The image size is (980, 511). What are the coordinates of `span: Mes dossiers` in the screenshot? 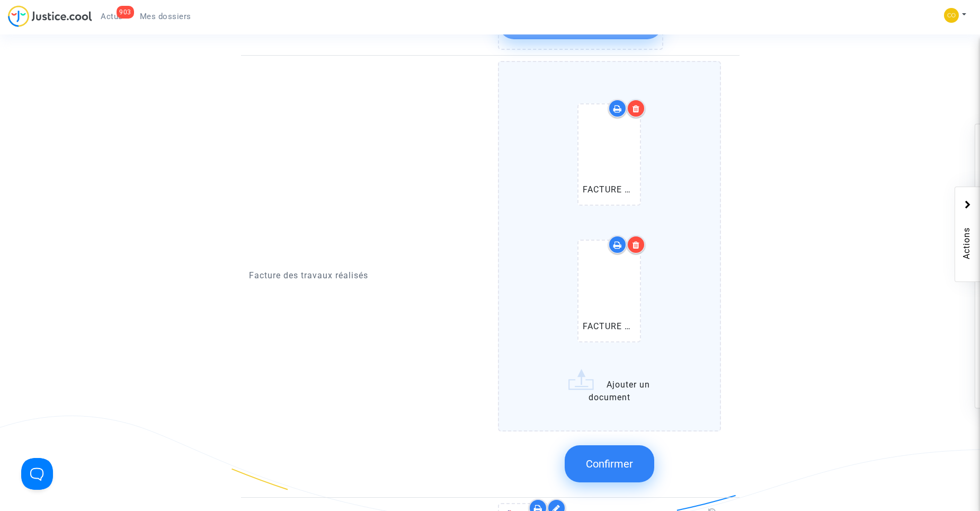 It's located at (165, 17).